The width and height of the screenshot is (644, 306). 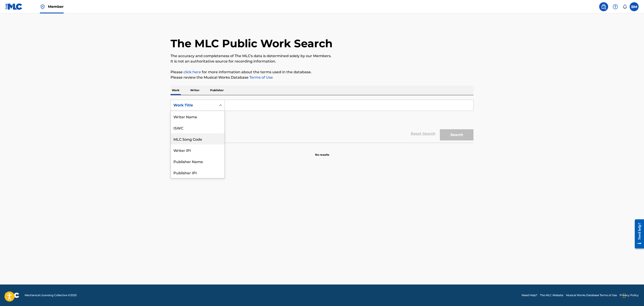 I want to click on div: Drag, so click(x=624, y=296).